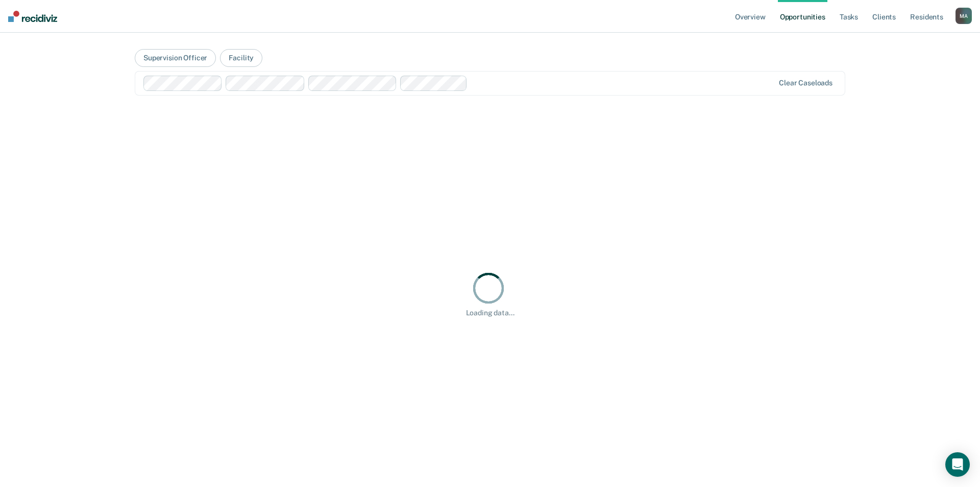  I want to click on div: M A, so click(964, 16).